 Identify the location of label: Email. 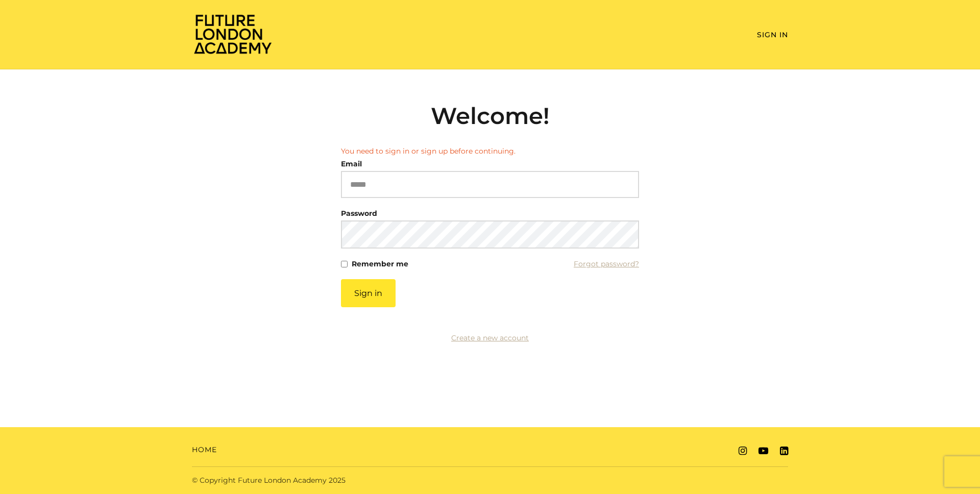
(351, 164).